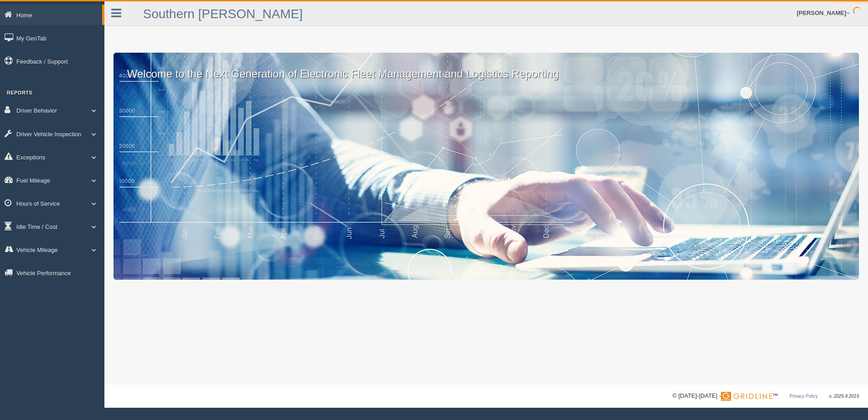  What do you see at coordinates (746, 397) in the screenshot?
I see `img: Gridline` at bounding box center [746, 397].